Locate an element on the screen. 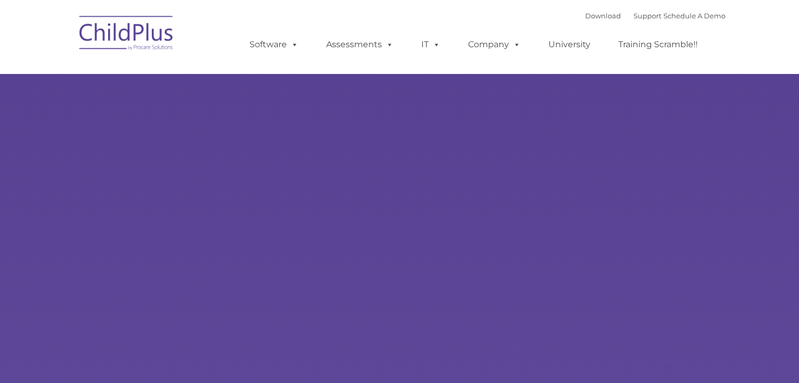 The height and width of the screenshot is (383, 799). a: Company is located at coordinates (494, 45).